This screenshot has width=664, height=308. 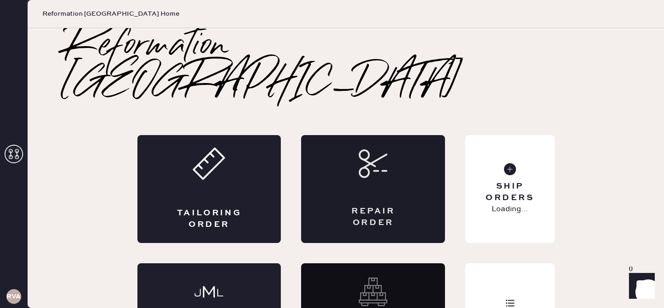 I want to click on div: Tailoring Order, so click(x=209, y=219).